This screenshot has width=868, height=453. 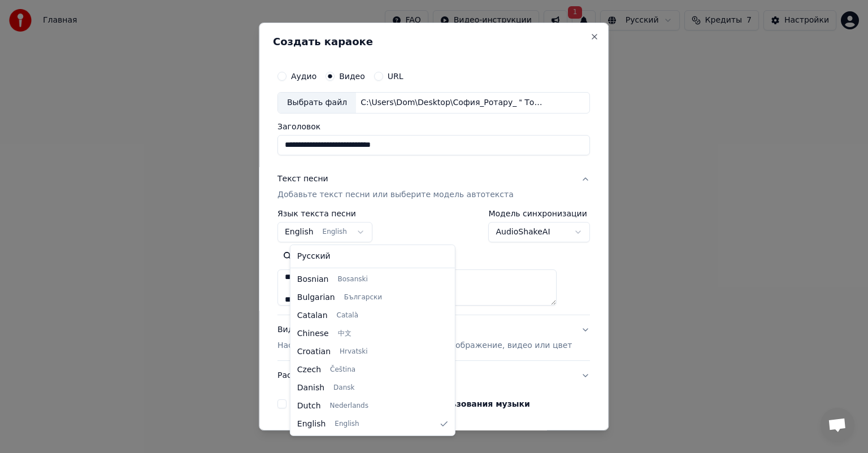 What do you see at coordinates (343, 388) in the screenshot?
I see `span: Dansk` at bounding box center [343, 388].